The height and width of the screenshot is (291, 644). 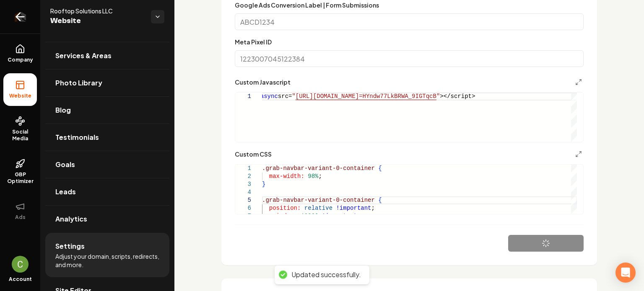 I want to click on input: ABCD1234, so click(x=409, y=22).